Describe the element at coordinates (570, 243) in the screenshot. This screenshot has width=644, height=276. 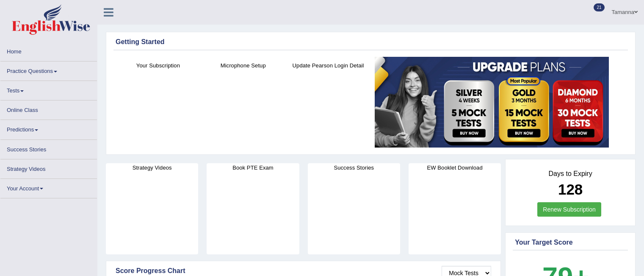
I see `div: Your Target Score` at that location.